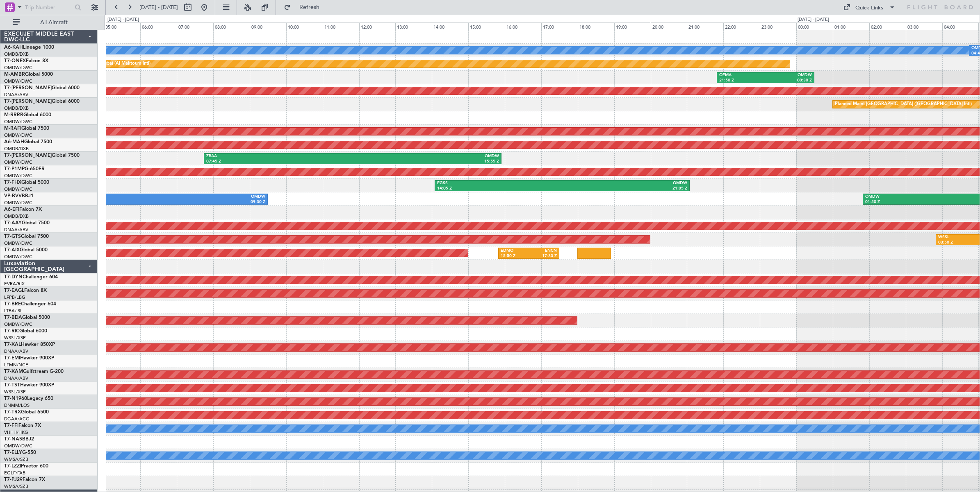 The height and width of the screenshot is (492, 980). What do you see at coordinates (27, 318) in the screenshot?
I see `a: T7-BDAGlobal 5000` at bounding box center [27, 318].